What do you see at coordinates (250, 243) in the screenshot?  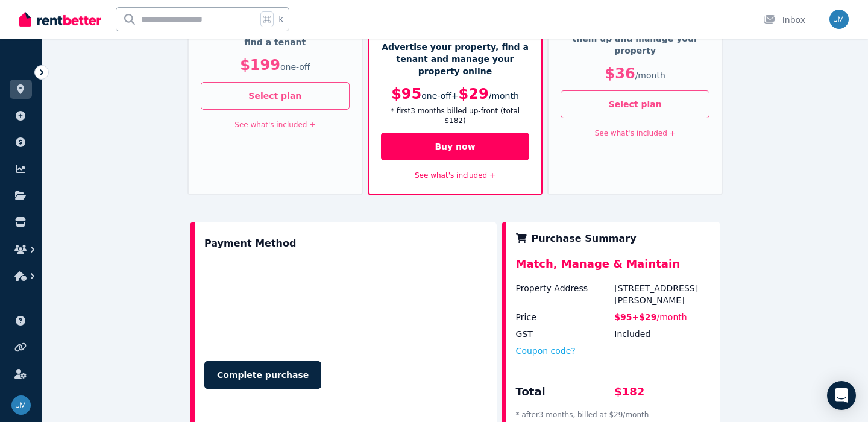 I see `div: Payment Method` at bounding box center [250, 243].